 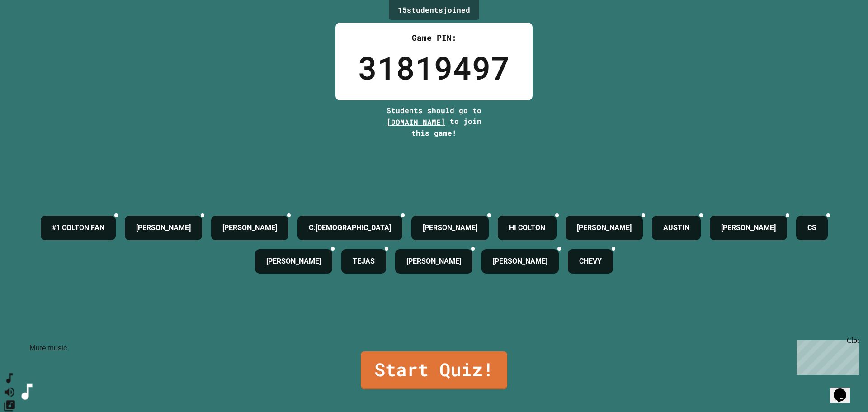 What do you see at coordinates (48, 349) in the screenshot?
I see `div: Mute music` at bounding box center [48, 349].